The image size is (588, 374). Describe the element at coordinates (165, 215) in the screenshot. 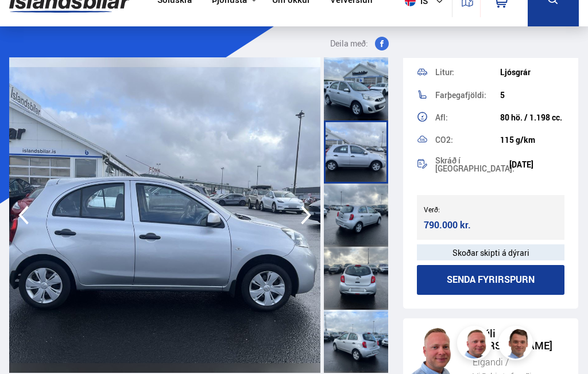

I see `img: 3665084.jpeg` at that location.